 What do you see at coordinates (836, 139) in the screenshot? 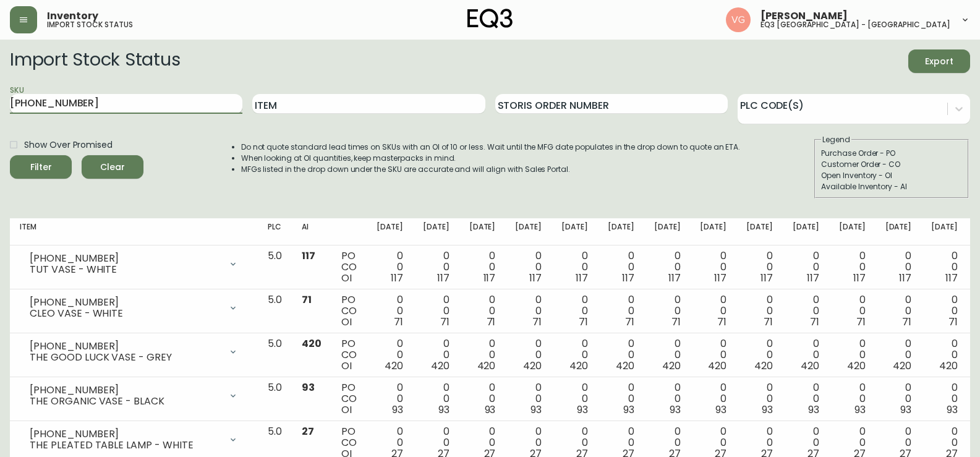
I see `legend: Legend` at bounding box center [836, 139].